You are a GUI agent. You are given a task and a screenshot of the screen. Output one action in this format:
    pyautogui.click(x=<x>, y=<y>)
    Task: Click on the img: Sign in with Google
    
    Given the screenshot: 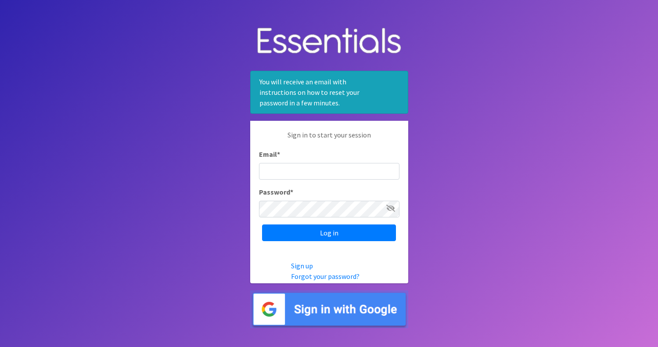 What is the action you would take?
    pyautogui.click(x=329, y=309)
    